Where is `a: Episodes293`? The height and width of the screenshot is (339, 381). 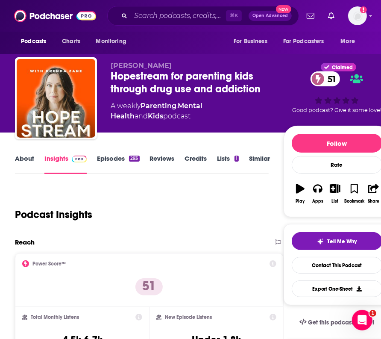 a: Episodes293 is located at coordinates (118, 164).